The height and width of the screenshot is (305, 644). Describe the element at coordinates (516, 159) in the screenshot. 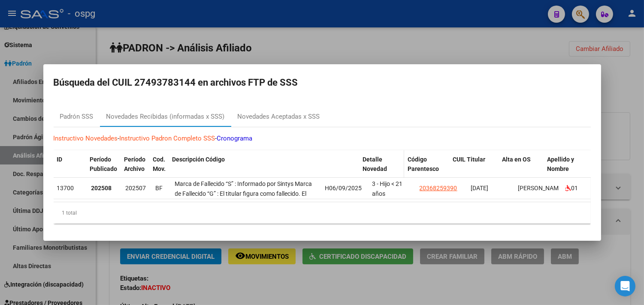

I see `span: Alta en OS` at that location.